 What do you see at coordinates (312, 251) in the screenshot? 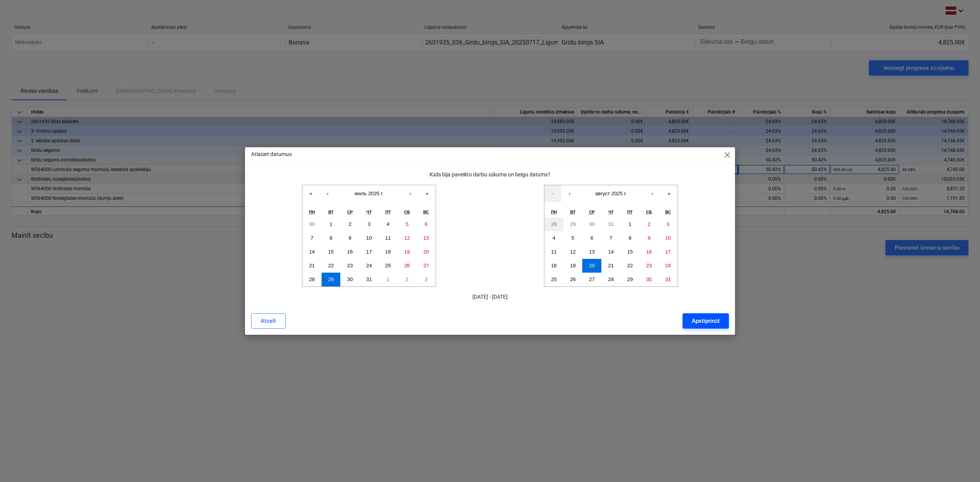
I see `button: 14 июля 2025 г.` at bounding box center [312, 251].